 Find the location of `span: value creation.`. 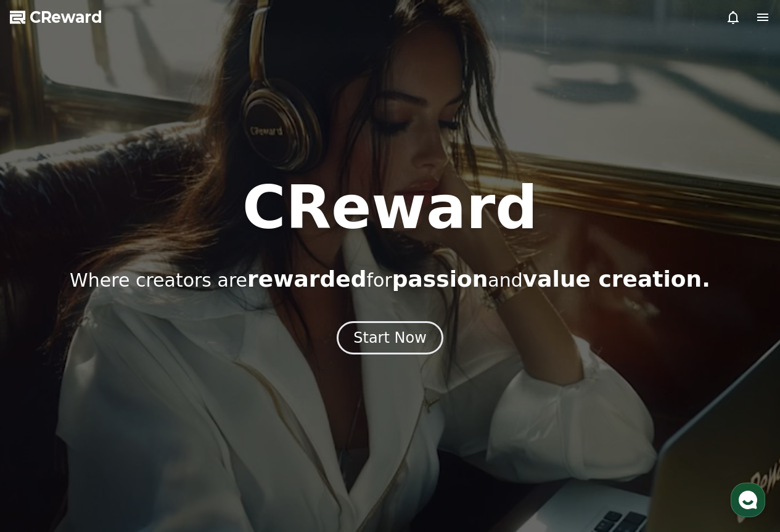

span: value creation. is located at coordinates (616, 279).